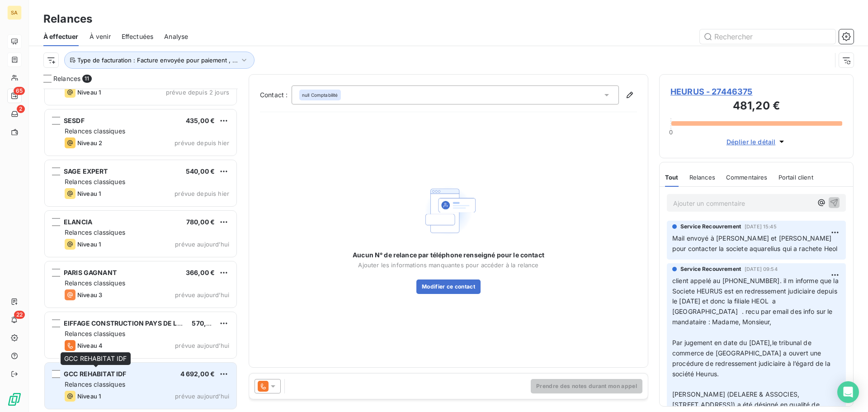 The image size is (868, 412). I want to click on span: 11, so click(87, 79).